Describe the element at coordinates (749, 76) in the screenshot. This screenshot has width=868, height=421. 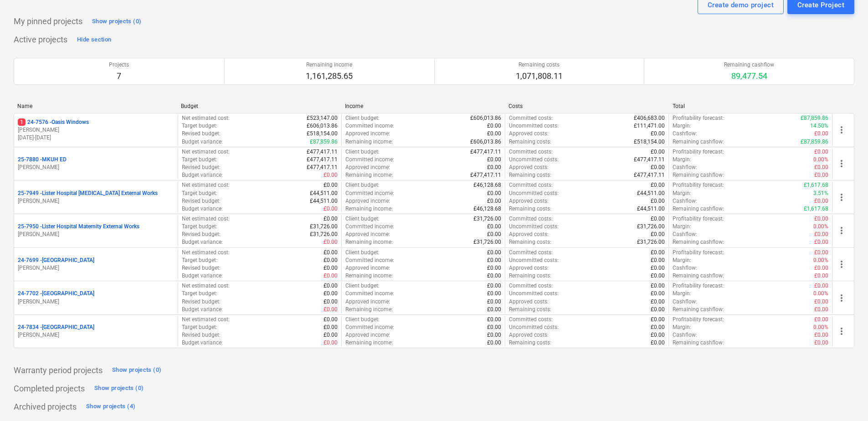
I see `p: 89,477.54` at that location.